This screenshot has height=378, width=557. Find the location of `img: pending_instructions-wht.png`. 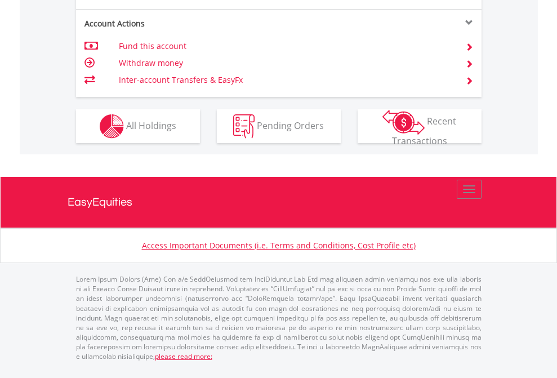

img: pending_instructions-wht.png is located at coordinates (244, 126).